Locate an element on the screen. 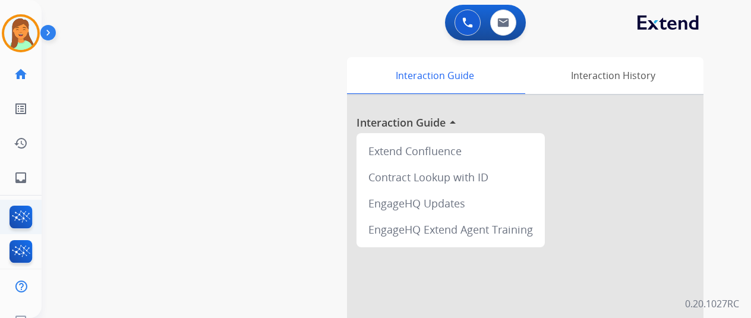  mat-icon: list_alt is located at coordinates (21, 109).